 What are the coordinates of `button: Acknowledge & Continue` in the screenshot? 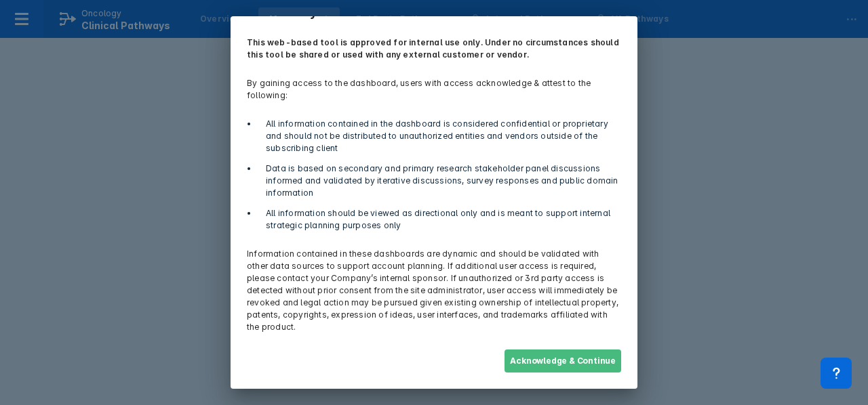 It's located at (563, 361).